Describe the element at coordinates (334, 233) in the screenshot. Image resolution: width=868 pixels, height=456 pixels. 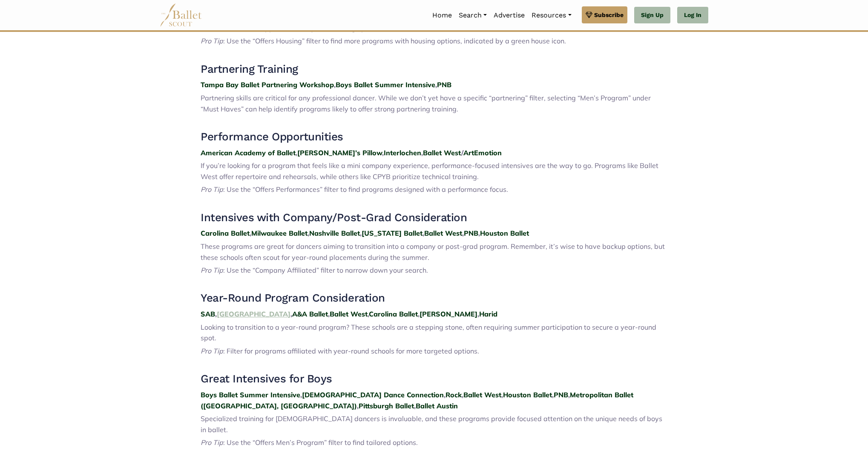
I see `strong: Nashville Ballet` at that location.